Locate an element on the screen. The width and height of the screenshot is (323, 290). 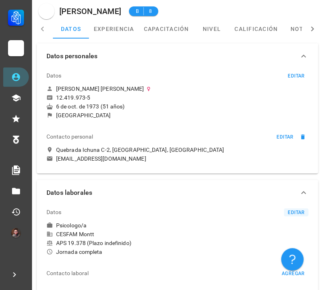
button: Datos personales is located at coordinates (178, 56).